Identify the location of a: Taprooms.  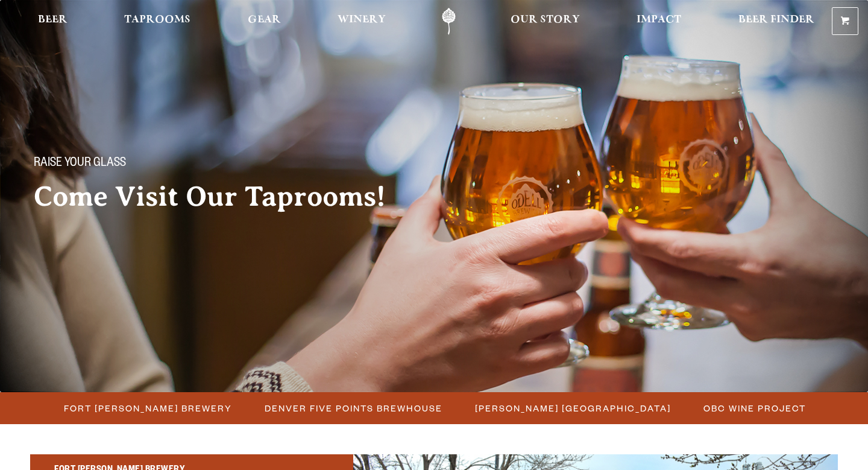
(158, 21).